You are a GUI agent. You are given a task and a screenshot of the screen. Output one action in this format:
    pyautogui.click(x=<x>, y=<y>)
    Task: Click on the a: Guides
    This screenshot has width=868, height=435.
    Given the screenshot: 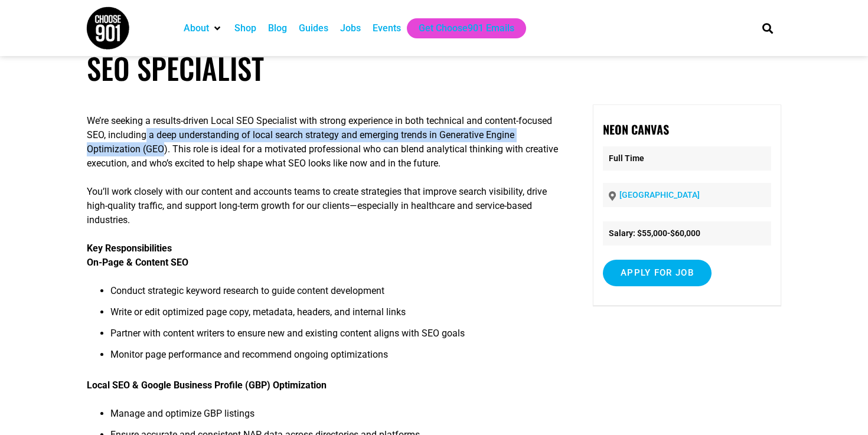 What is the action you would take?
    pyautogui.click(x=314, y=28)
    